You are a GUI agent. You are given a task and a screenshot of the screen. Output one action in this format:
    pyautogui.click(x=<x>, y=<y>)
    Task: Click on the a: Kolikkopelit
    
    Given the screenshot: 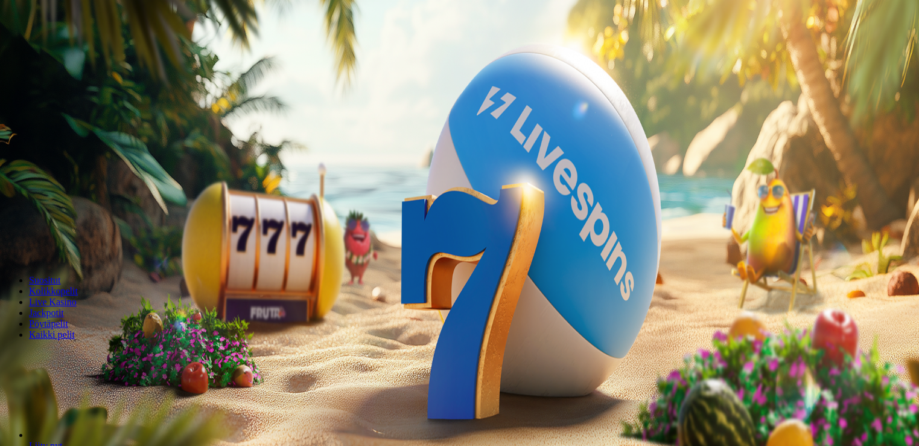 What is the action you would take?
    pyautogui.click(x=53, y=290)
    